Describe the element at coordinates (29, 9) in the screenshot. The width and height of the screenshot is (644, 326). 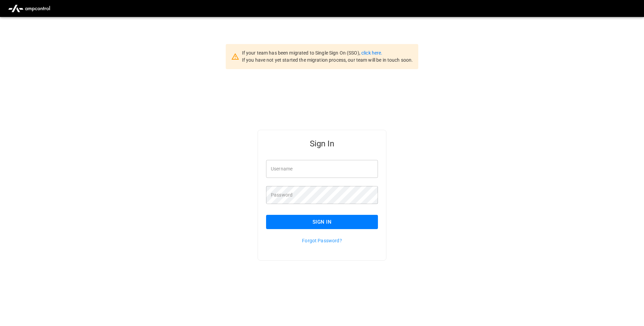
I see `img: ampcontrol.io logo` at that location.